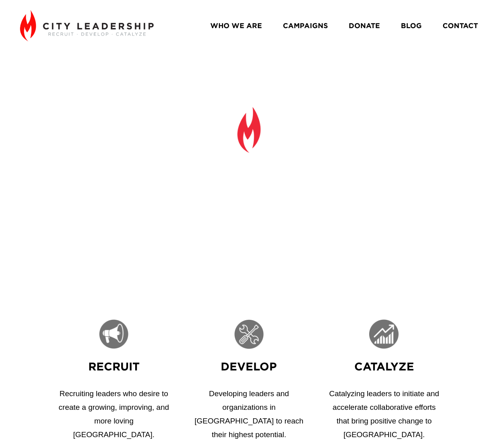 The width and height of the screenshot is (498, 448). I want to click on a: CONTACT, so click(460, 25).